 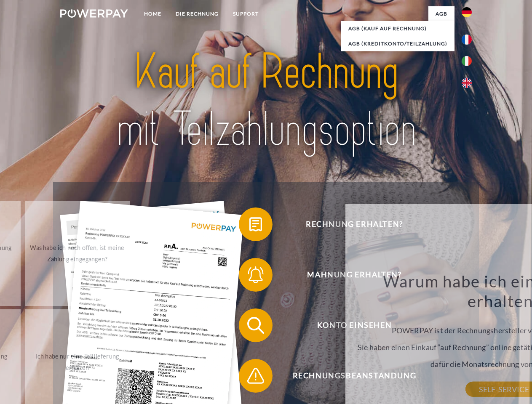 What do you see at coordinates (94, 14) in the screenshot?
I see `img: logo-powerpay-white.svg` at bounding box center [94, 14].